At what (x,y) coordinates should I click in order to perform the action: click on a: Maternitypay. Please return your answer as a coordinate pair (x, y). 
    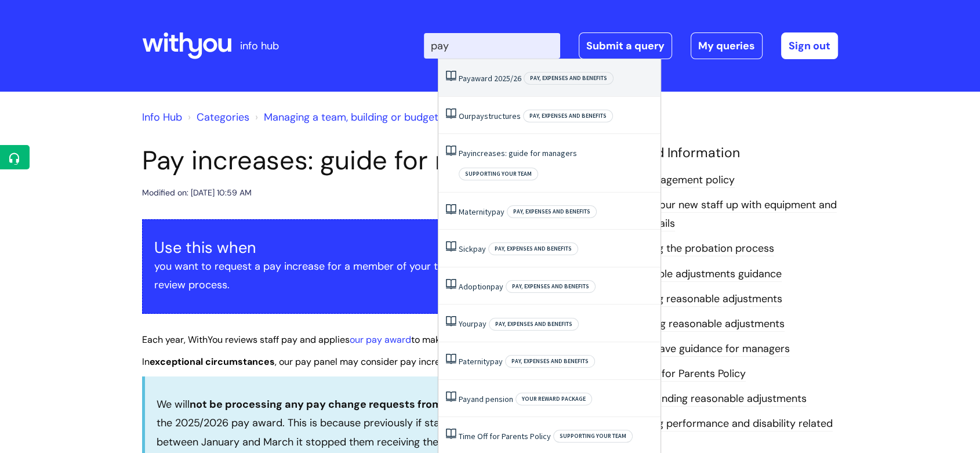
    Looking at the image, I should click on (481, 212).